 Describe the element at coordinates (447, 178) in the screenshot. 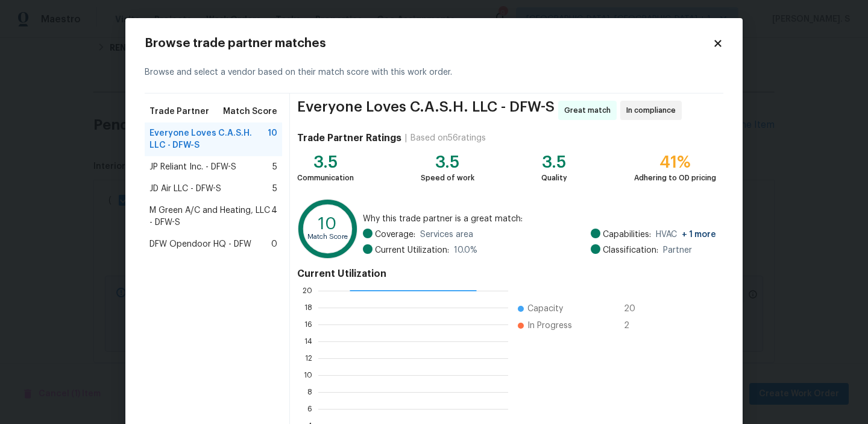

I see `div: Speed of work` at that location.